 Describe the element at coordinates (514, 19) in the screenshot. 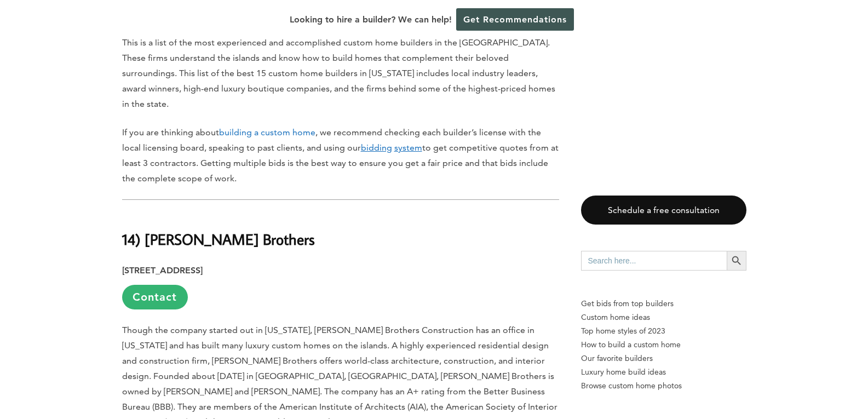

I see `a: Get Recommendations` at that location.